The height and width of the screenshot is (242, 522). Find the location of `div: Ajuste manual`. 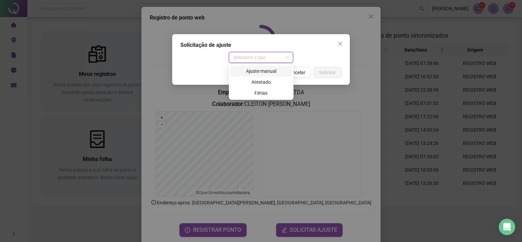

div: Ajuste manual is located at coordinates (261, 71).